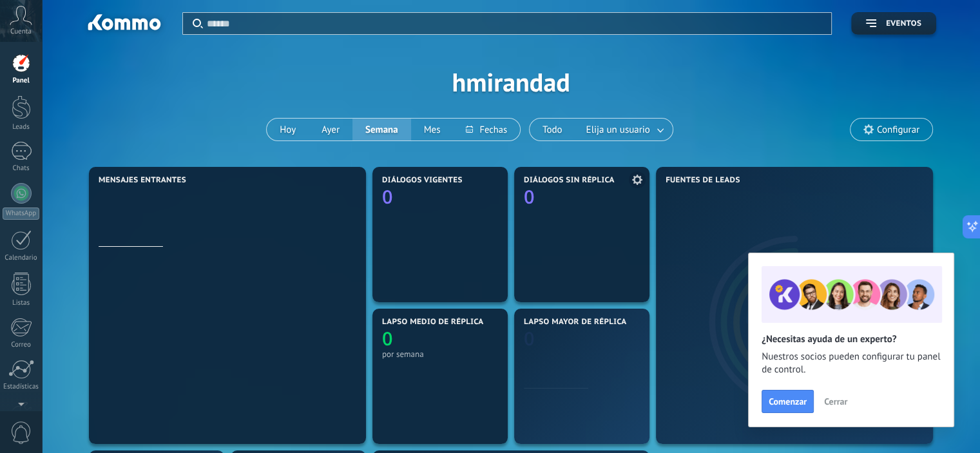 This screenshot has height=453, width=980. Describe the element at coordinates (486, 130) in the screenshot. I see `button: Fechas` at that location.